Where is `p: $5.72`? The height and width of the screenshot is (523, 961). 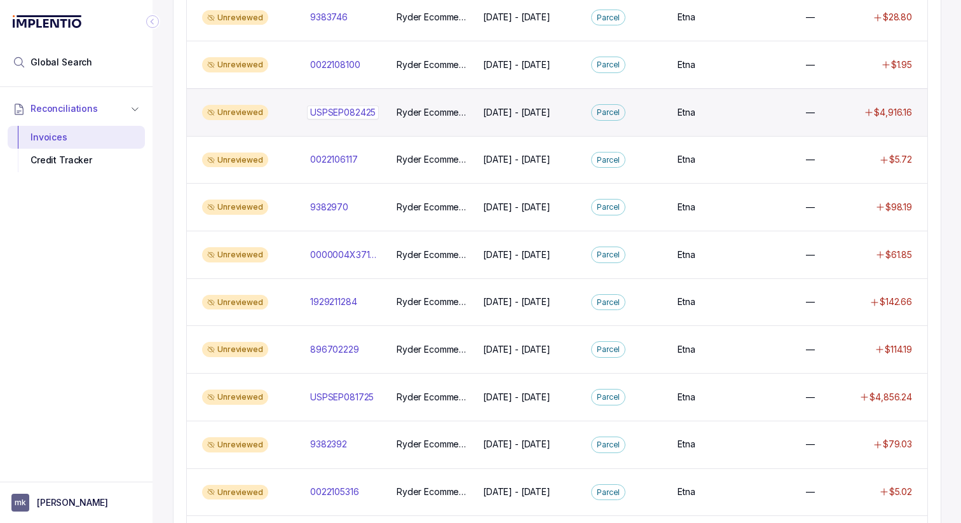 p: $5.72 is located at coordinates (901, 160).